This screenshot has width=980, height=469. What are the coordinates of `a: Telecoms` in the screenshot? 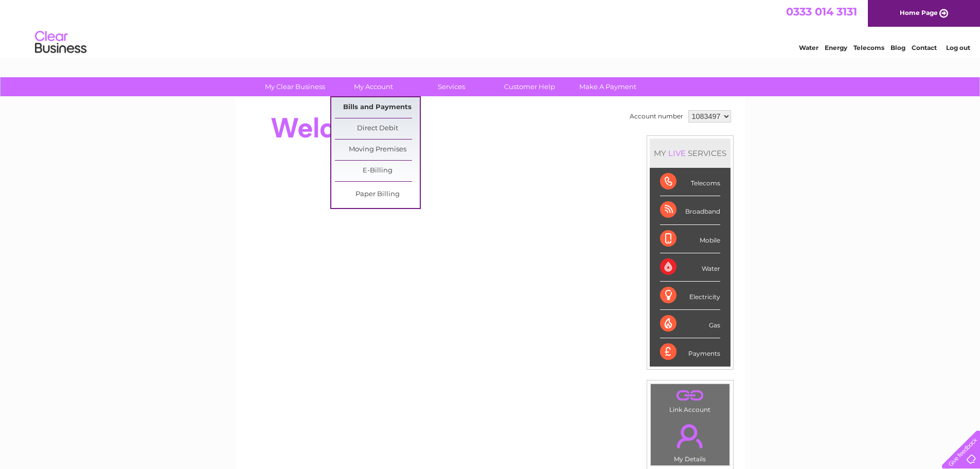 It's located at (869, 47).